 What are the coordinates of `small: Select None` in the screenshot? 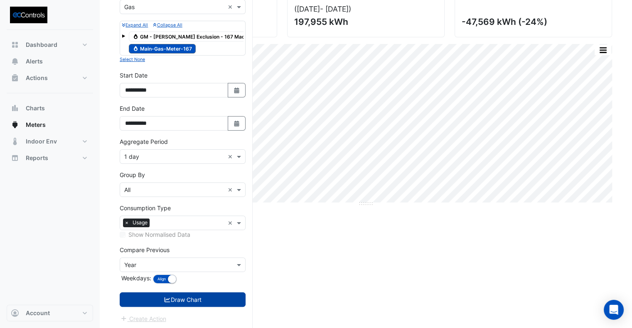 It's located at (132, 59).